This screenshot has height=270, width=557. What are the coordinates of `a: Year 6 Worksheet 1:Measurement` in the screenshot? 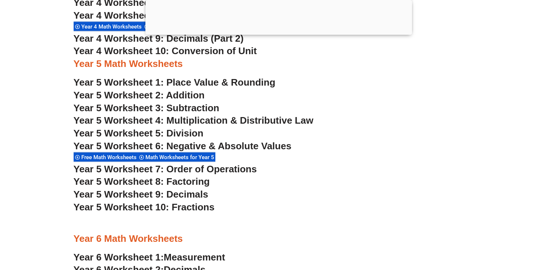 It's located at (149, 257).